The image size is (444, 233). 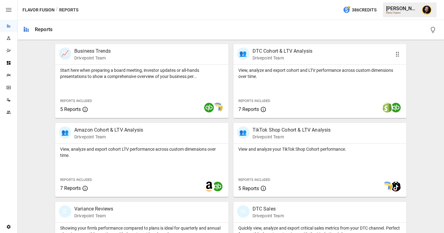 What do you see at coordinates (320, 149) in the screenshot?
I see `p: View and analyze your TikTok Shop Cohort performance.` at bounding box center [320, 149].